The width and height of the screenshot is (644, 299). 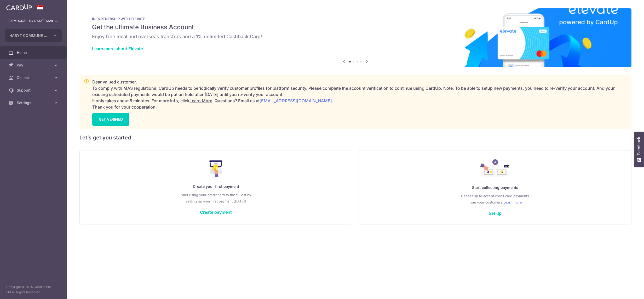 I want to click on img: Collect Payment, so click(x=495, y=169).